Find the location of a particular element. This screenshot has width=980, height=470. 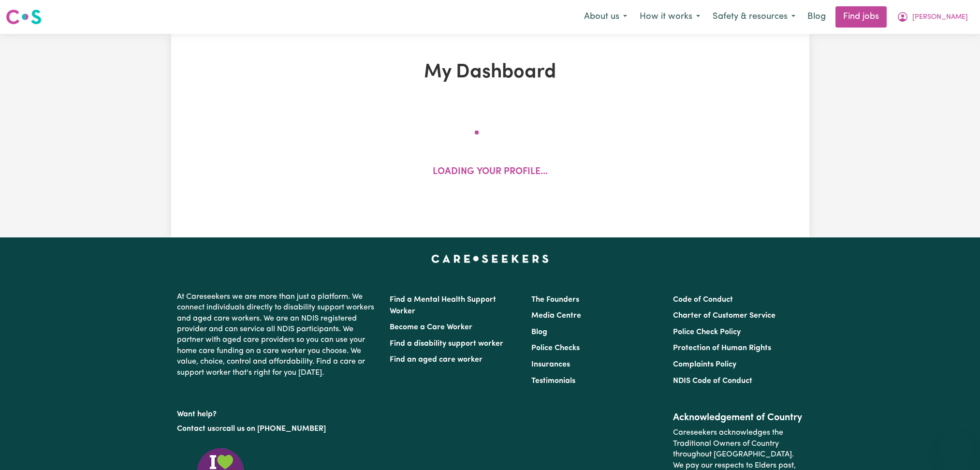

a: Careseekers home page is located at coordinates (490, 258).